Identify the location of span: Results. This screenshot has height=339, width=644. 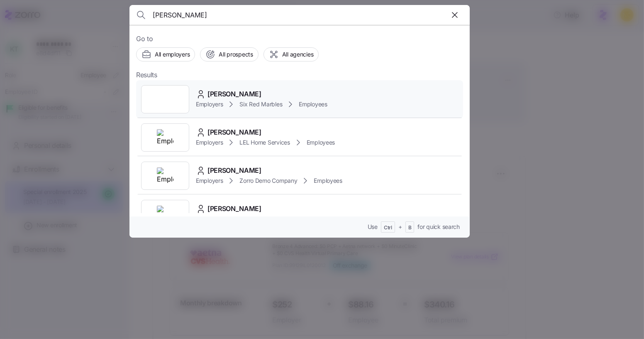
(147, 75).